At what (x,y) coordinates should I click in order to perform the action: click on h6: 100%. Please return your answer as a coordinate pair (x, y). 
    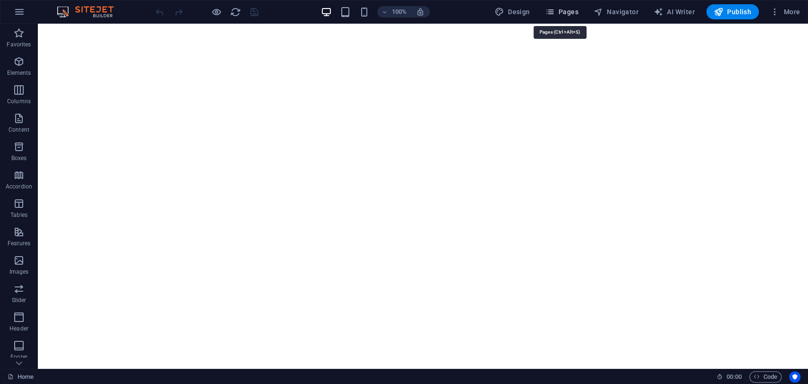
    Looking at the image, I should click on (399, 12).